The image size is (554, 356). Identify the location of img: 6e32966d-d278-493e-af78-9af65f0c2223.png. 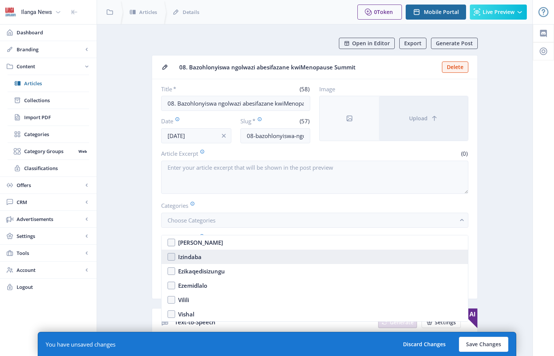
(11, 12).